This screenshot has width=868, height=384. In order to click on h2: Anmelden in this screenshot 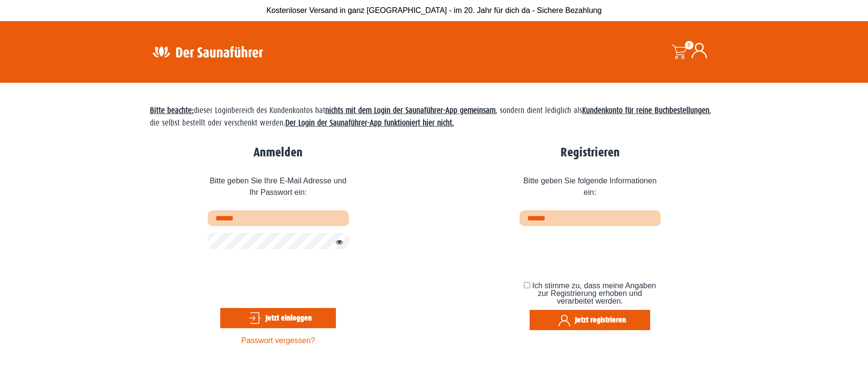, I will do `click(278, 153)`.